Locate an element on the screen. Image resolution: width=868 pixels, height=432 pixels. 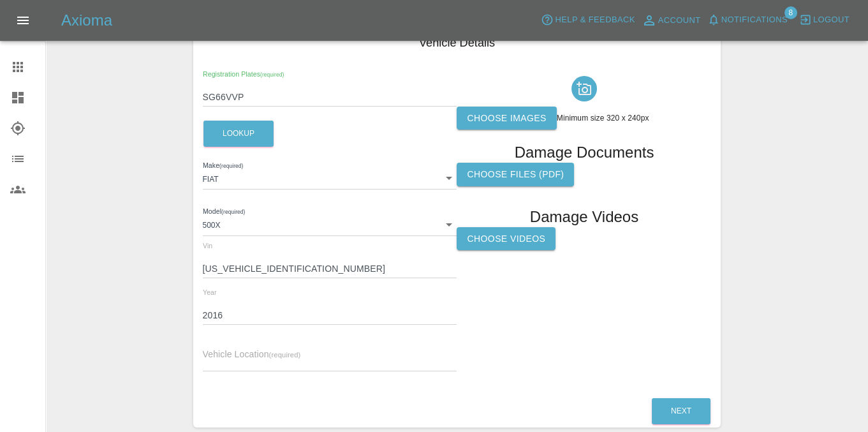
span: Account is located at coordinates (680, 21).